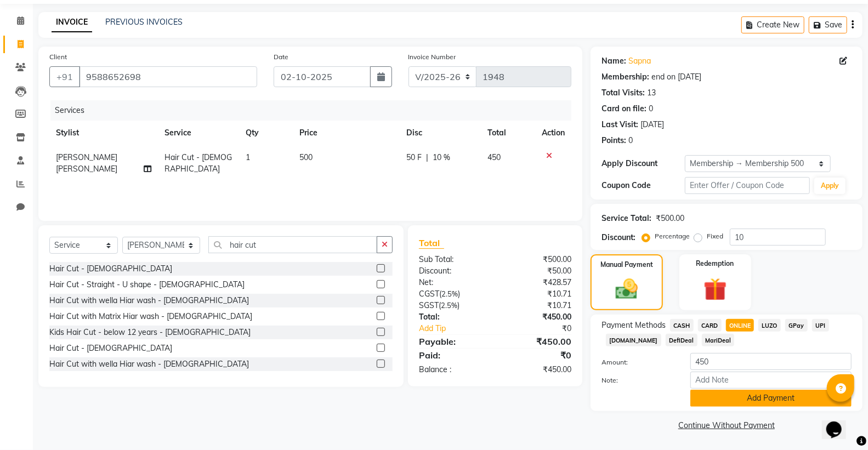 The image size is (868, 450). I want to click on div: Total:, so click(453, 317).